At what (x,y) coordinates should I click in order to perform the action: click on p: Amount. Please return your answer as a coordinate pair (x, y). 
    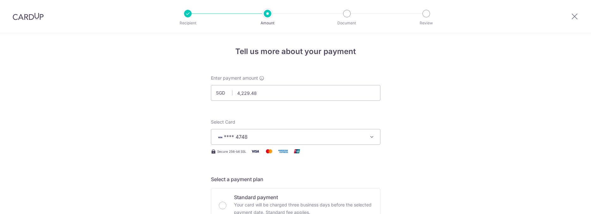
    Looking at the image, I should click on (268, 23).